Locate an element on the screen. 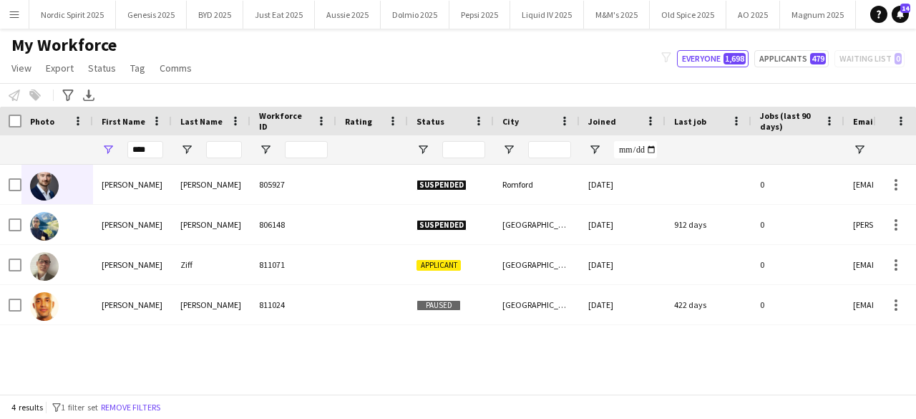 Image resolution: width=916 pixels, height=419 pixels. button: Pepsi 2025 is located at coordinates (480, 14).